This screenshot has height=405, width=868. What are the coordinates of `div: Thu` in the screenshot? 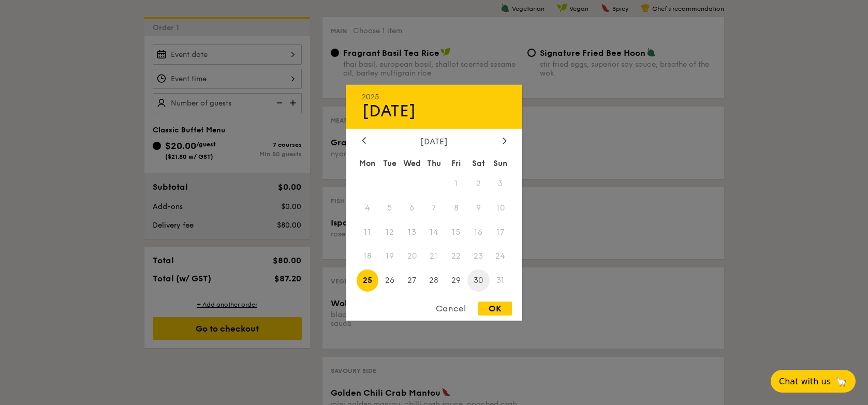 It's located at (434, 163).